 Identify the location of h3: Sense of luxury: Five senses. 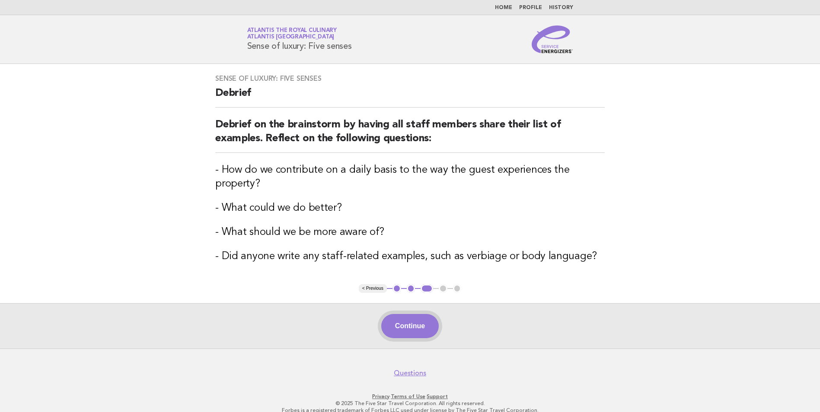
(410, 79).